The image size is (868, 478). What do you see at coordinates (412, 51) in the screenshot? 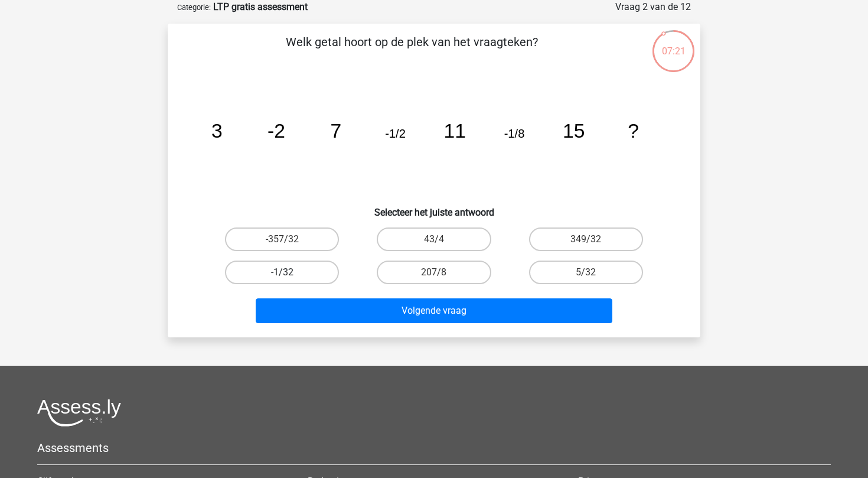
I see `p: Welk getal hoort op de plek van het vraagteken?` at bounding box center [412, 51].